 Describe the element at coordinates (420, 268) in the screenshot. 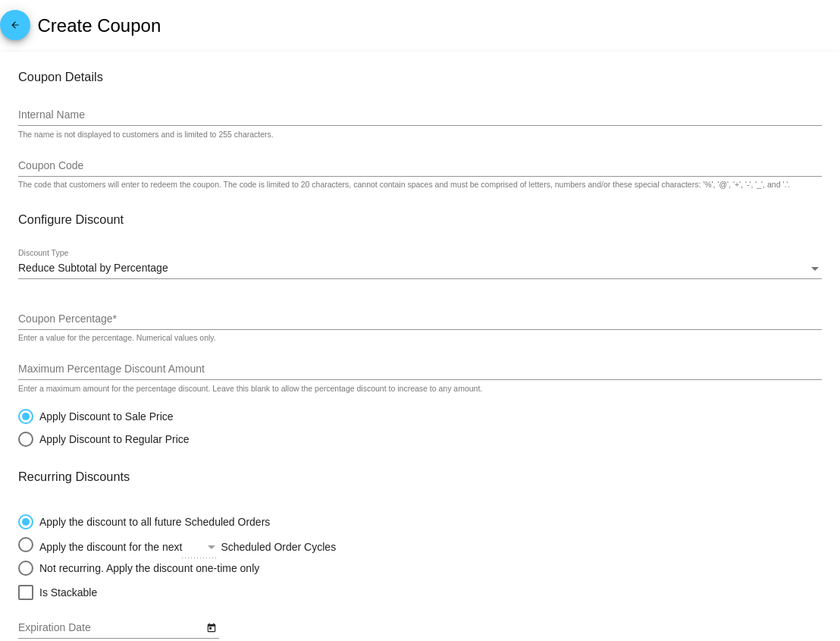

I see `mat-select: Discount Type` at that location.